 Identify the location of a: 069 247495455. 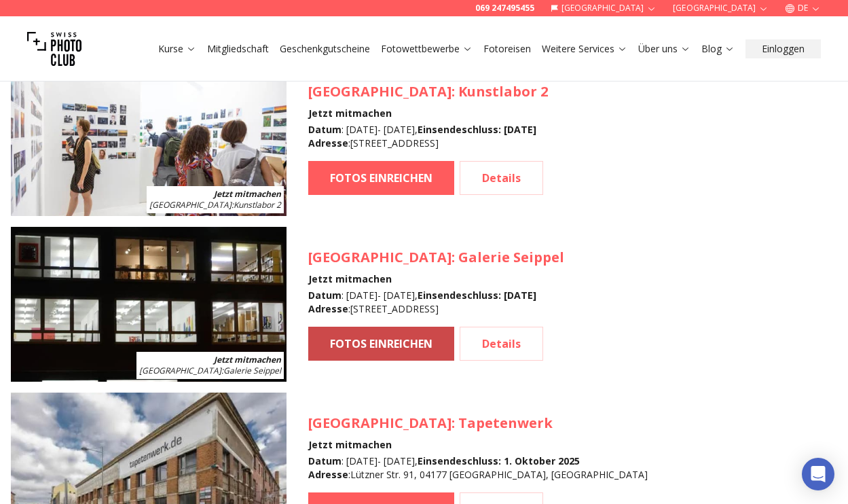
(505, 8).